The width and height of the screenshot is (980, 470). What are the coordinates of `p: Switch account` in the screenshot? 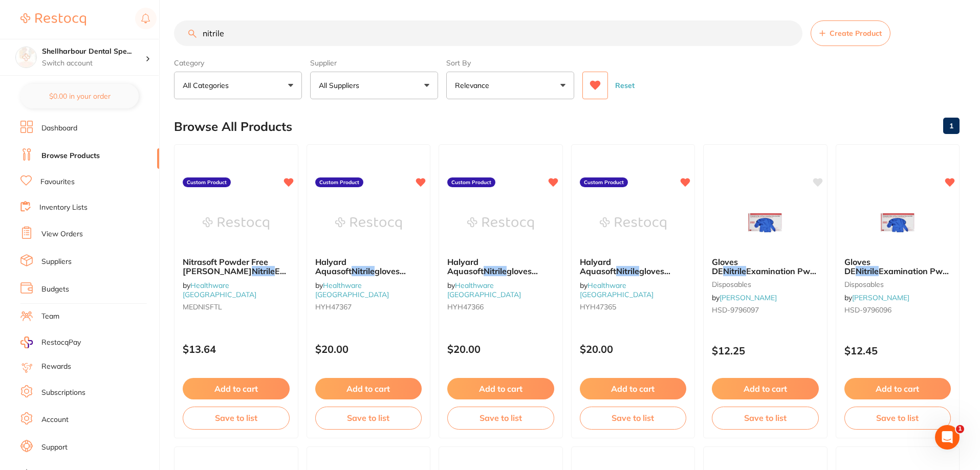 It's located at (93, 63).